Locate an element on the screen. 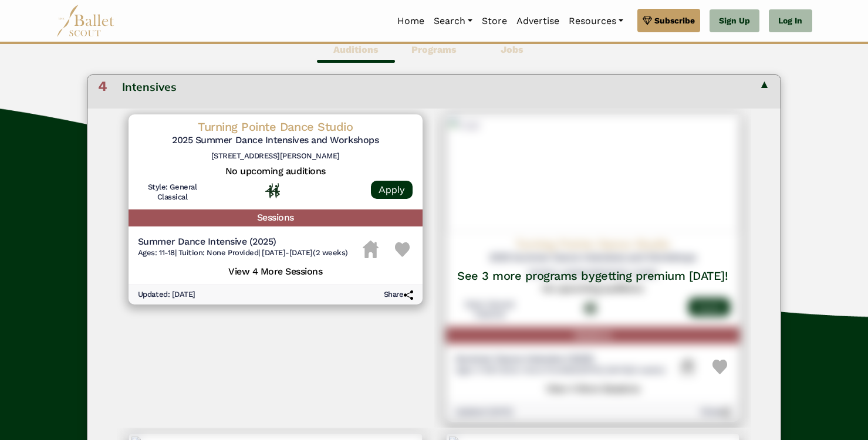 This screenshot has height=440, width=868. span: Ages: 11-18 is located at coordinates (156, 252).